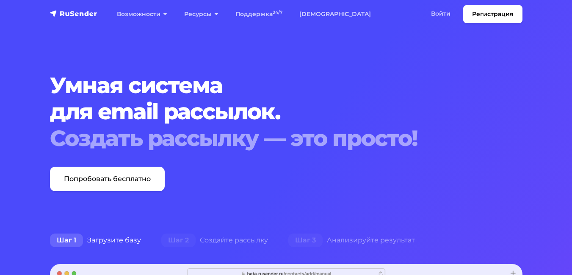 The height and width of the screenshot is (275, 572). What do you see at coordinates (107, 179) in the screenshot?
I see `a: Попробовать бесплатно` at bounding box center [107, 179].